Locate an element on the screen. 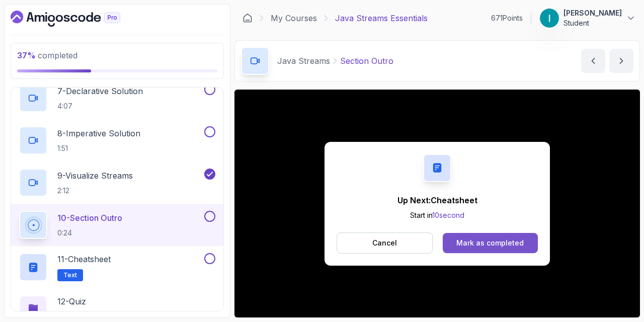 The height and width of the screenshot is (322, 644). p: 11 - Cheatsheet is located at coordinates (84, 259).